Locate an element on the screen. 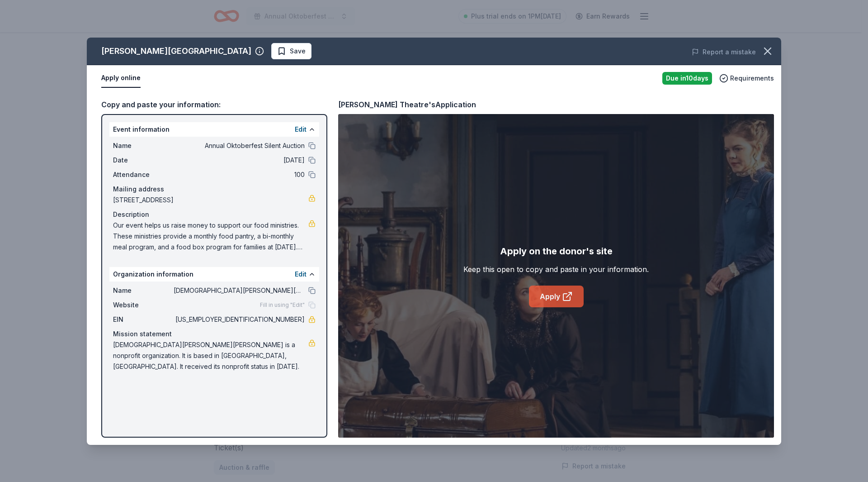 The image size is (868, 482). span: EIN is located at coordinates (143, 319).